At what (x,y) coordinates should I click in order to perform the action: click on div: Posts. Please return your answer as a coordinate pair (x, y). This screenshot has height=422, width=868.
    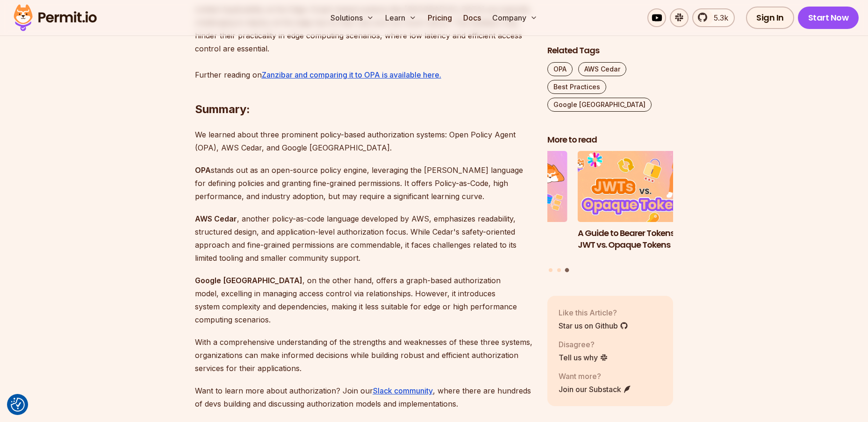
    Looking at the image, I should click on (611, 213).